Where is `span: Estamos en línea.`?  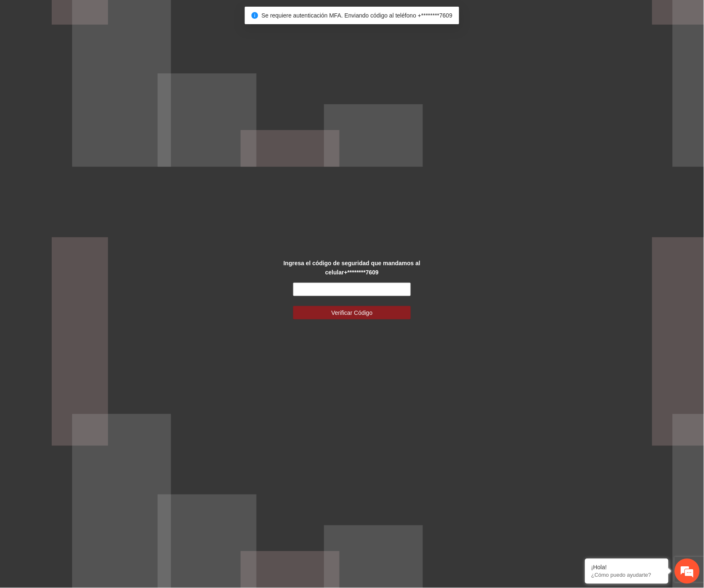
span: Estamos en línea. is located at coordinates (82, 154).